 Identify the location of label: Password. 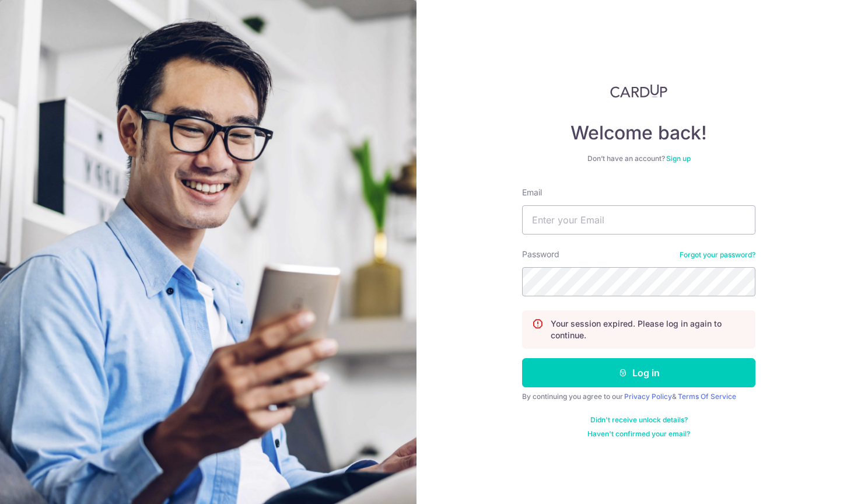
(541, 254).